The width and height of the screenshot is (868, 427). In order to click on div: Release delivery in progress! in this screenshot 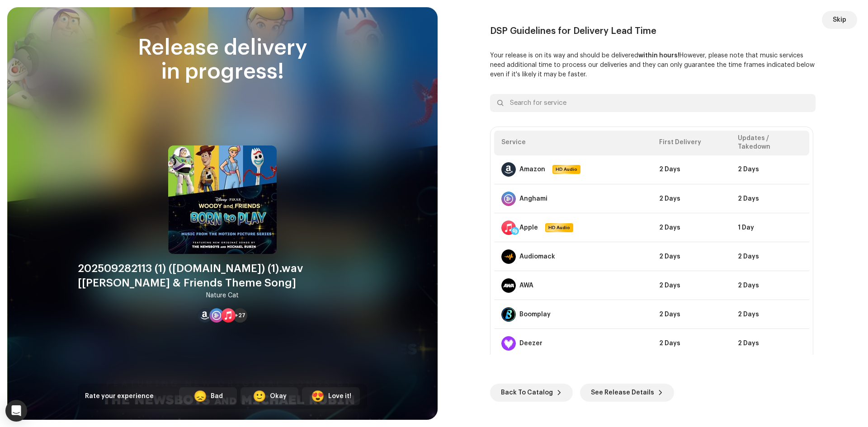, I will do `click(222, 60)`.